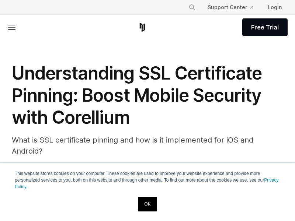 This screenshot has width=295, height=221. Describe the element at coordinates (265, 27) in the screenshot. I see `a: Free Trial` at that location.